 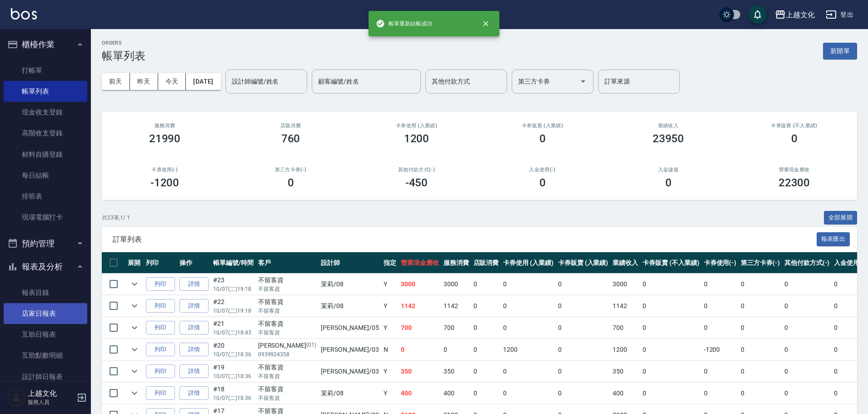 I want to click on h2: 卡券使用 (入業績), so click(x=416, y=125).